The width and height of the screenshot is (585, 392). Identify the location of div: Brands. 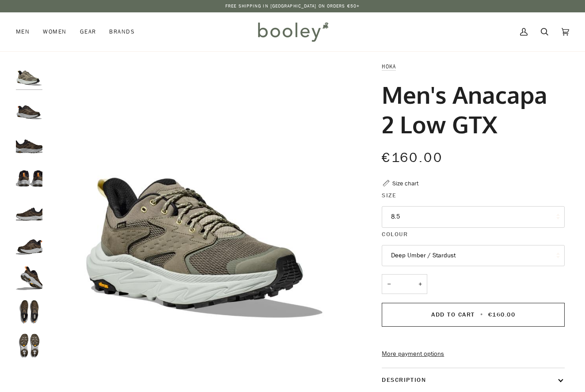
(122, 32).